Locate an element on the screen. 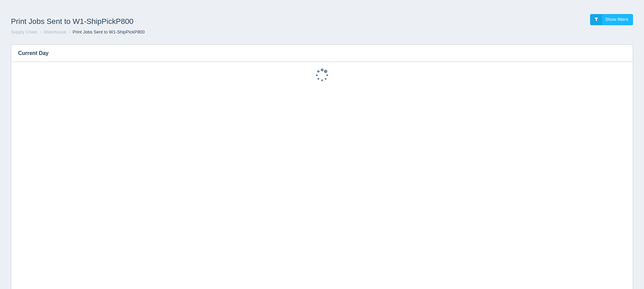  span: Show filters is located at coordinates (617, 19).